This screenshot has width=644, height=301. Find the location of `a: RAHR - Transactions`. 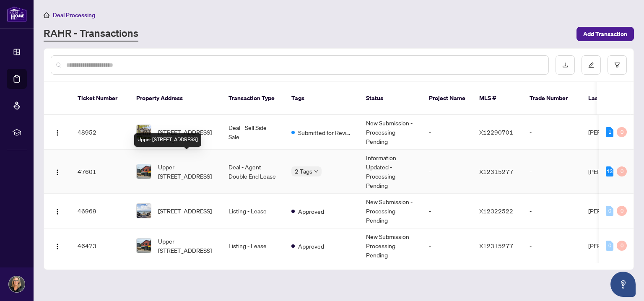

a: RAHR - Transactions is located at coordinates (91, 34).